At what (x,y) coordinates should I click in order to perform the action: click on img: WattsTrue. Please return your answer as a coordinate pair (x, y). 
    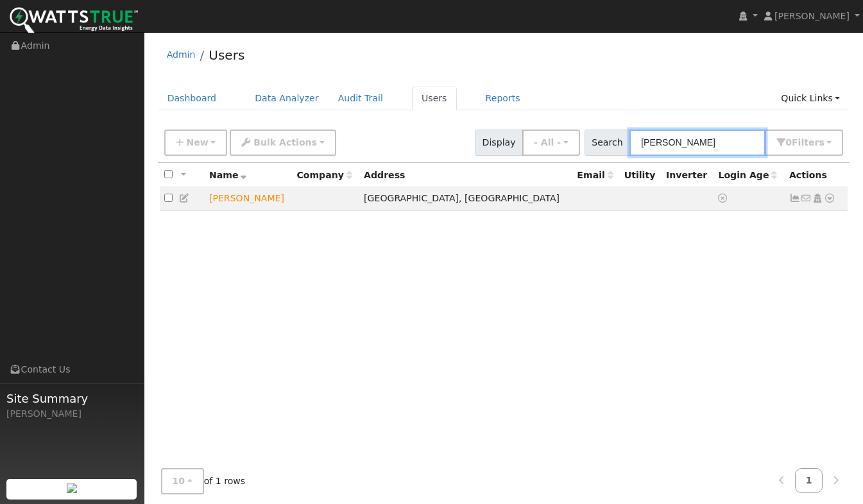
    Looking at the image, I should click on (74, 21).